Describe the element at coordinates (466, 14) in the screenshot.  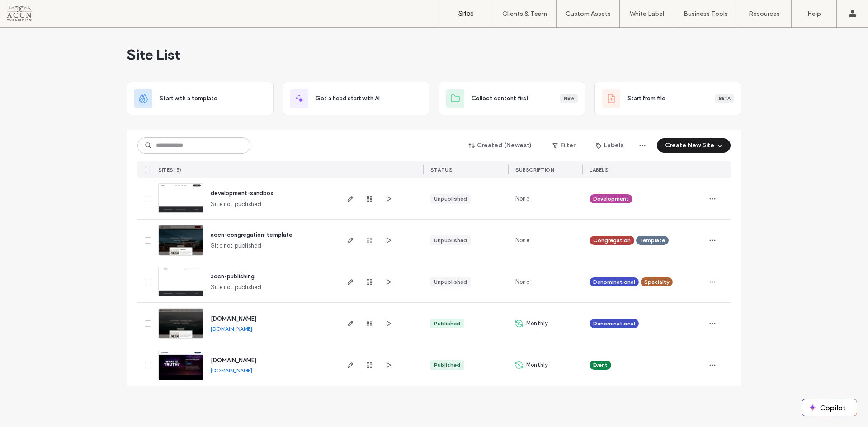
I see `label: Sites` at that location.